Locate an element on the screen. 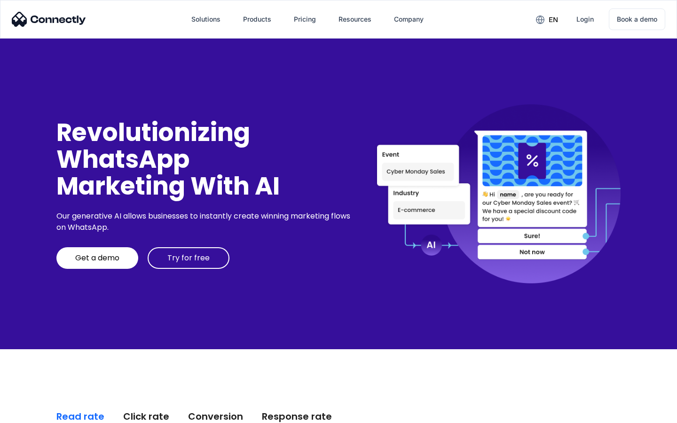  div: Company is located at coordinates (408, 19).